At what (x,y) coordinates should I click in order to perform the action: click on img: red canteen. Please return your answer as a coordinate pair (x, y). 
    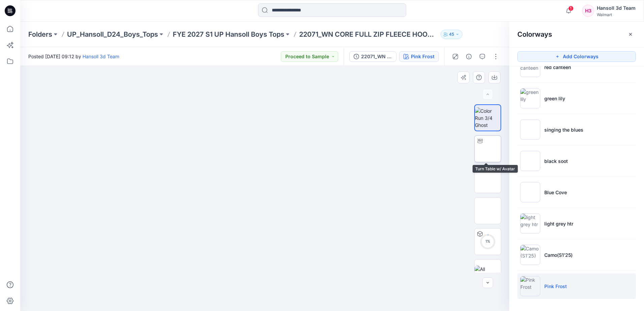
    Looking at the image, I should click on (530, 67).